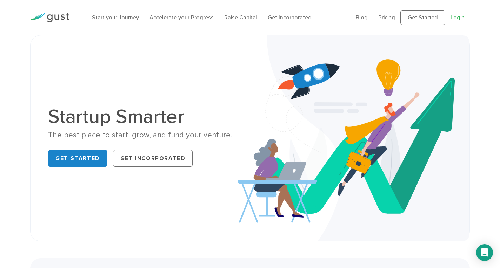 This screenshot has width=500, height=268. What do you see at coordinates (115, 17) in the screenshot?
I see `a: Start your Journey` at bounding box center [115, 17].